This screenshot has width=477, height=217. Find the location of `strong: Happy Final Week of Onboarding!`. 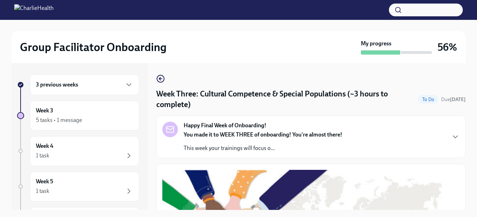

strong: Happy Final Week of Onboarding! is located at coordinates (225, 126).